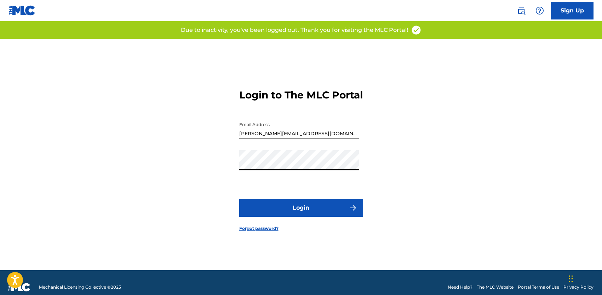  I want to click on img: search, so click(521, 11).